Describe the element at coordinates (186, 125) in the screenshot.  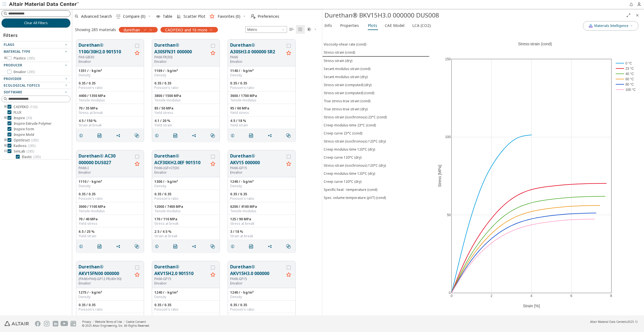
I see `div: Yield strain` at that location.